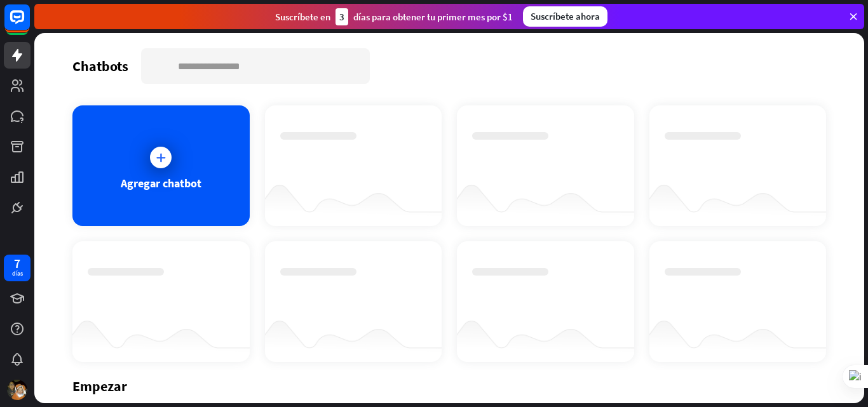 This screenshot has width=868, height=407. I want to click on font: días para obtener tu primer mes por $1, so click(433, 16).